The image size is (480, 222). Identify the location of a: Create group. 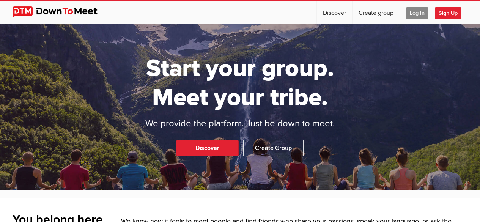
(376, 12).